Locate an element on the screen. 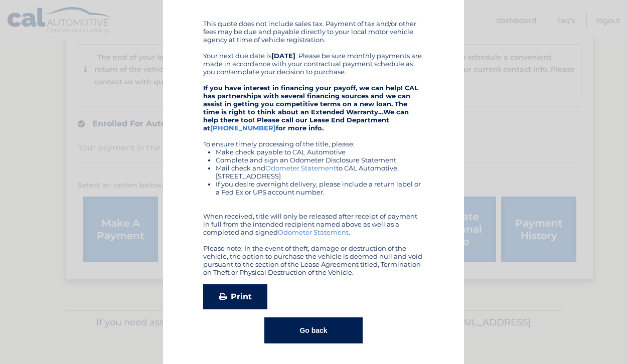 Image resolution: width=627 pixels, height=364 pixels. li: Complete and sign an Odometer Disclosure Statement is located at coordinates (320, 160).